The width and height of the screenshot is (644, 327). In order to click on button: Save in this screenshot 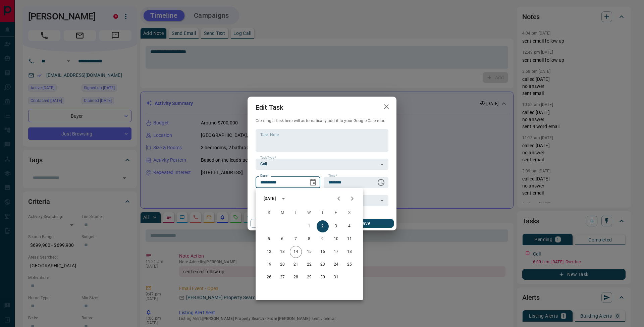, I will do `click(364, 223)`.